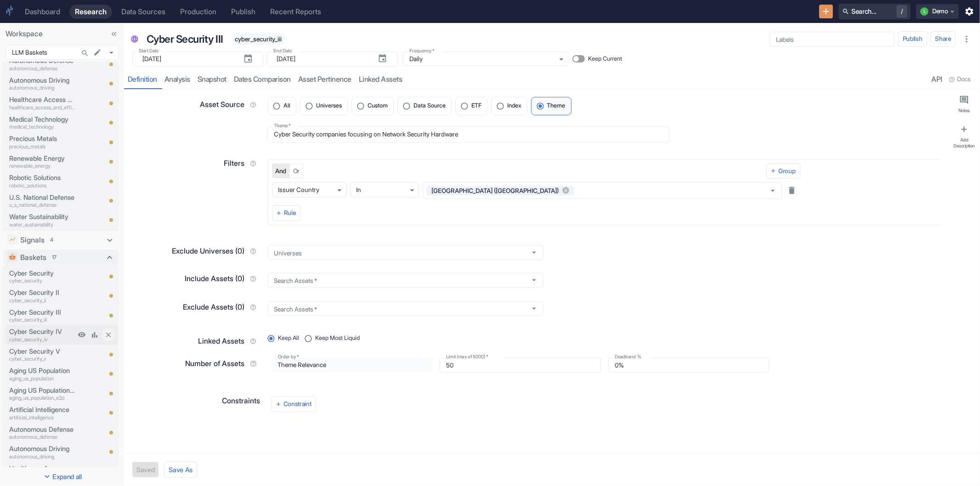 The image size is (980, 486). Describe the element at coordinates (42, 379) in the screenshot. I see `p: aging_us_population` at that location.